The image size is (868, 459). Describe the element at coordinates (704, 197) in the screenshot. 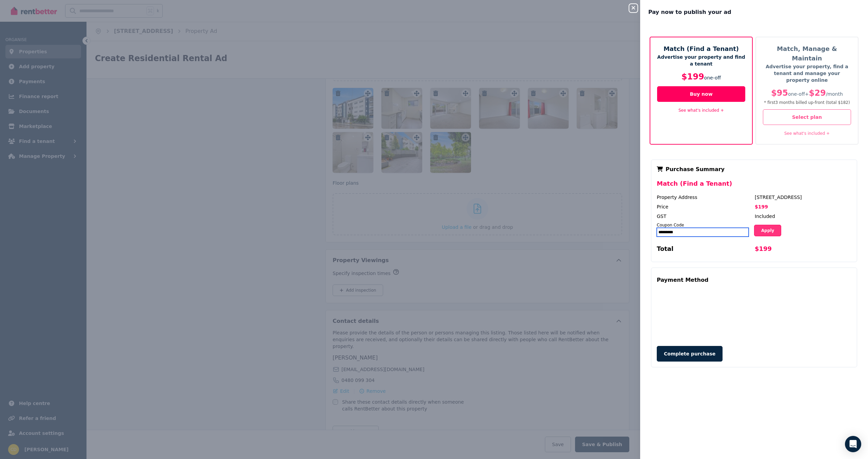

I see `div: Property Address` at that location.